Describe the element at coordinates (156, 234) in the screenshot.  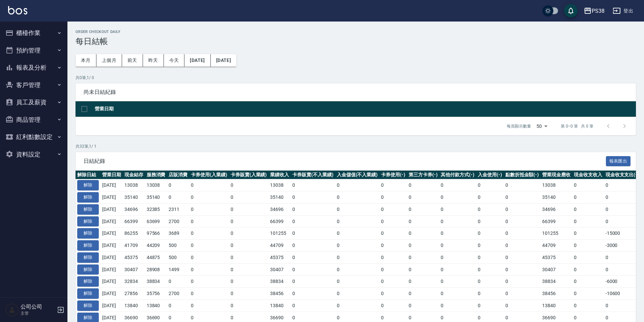
I see `td: 97566` at that location.